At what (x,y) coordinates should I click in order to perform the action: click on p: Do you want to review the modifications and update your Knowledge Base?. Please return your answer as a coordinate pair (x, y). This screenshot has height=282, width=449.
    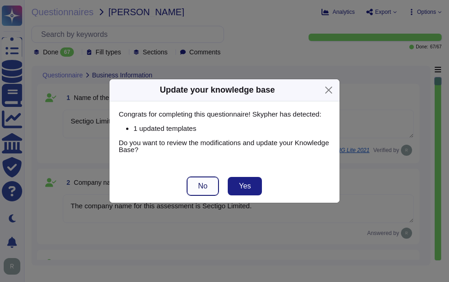
    Looking at the image, I should click on (224, 146).